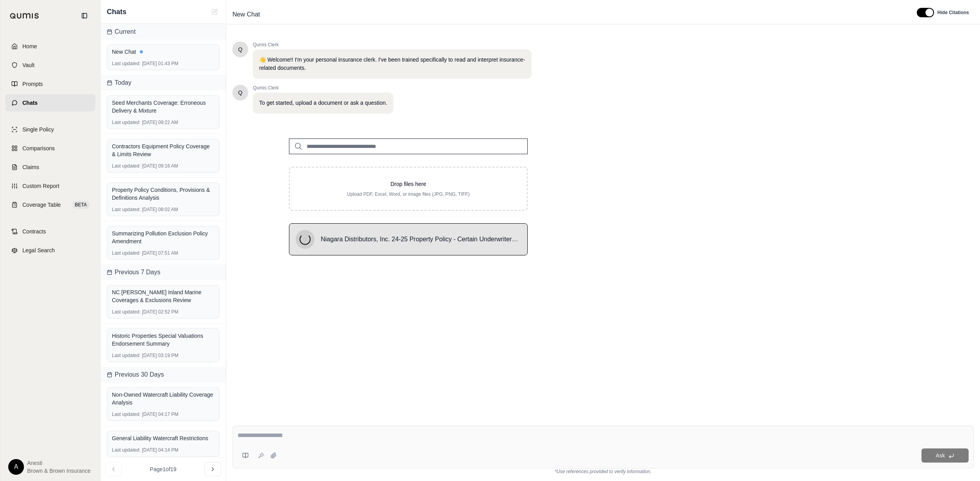 The width and height of the screenshot is (980, 481). What do you see at coordinates (163, 194) in the screenshot?
I see `div: Property Policy Conditions, Provisions & Definitions Analysis` at bounding box center [163, 194].